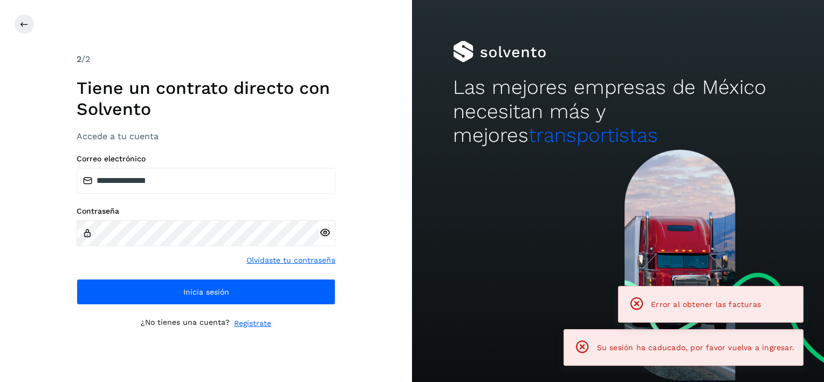 This screenshot has width=824, height=382. I want to click on h3: Accede a tu cuenta, so click(206, 136).